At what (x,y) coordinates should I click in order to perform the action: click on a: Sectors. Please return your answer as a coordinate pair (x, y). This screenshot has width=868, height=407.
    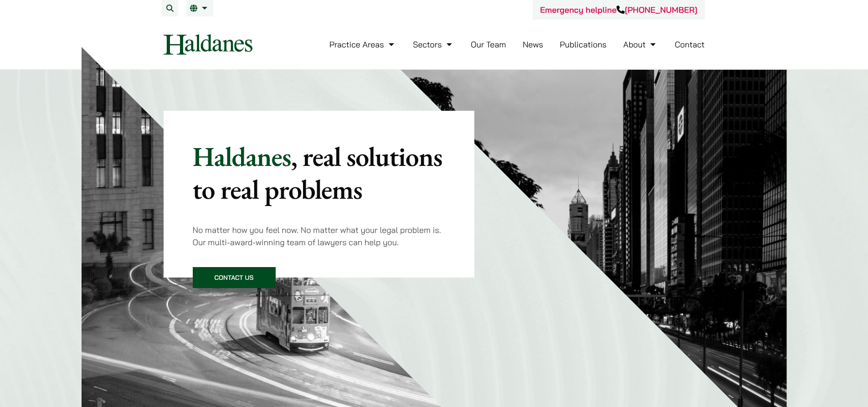
    Looking at the image, I should click on (433, 44).